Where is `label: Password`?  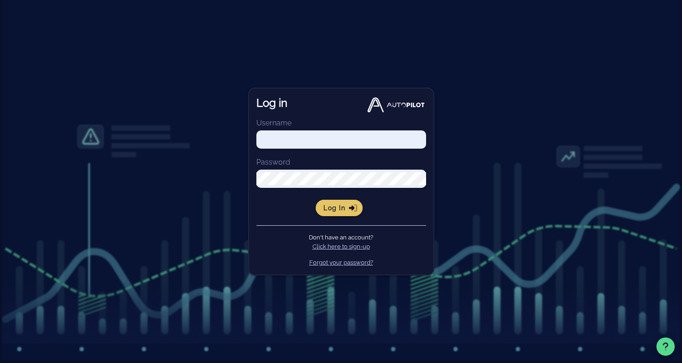
label: Password is located at coordinates (273, 162).